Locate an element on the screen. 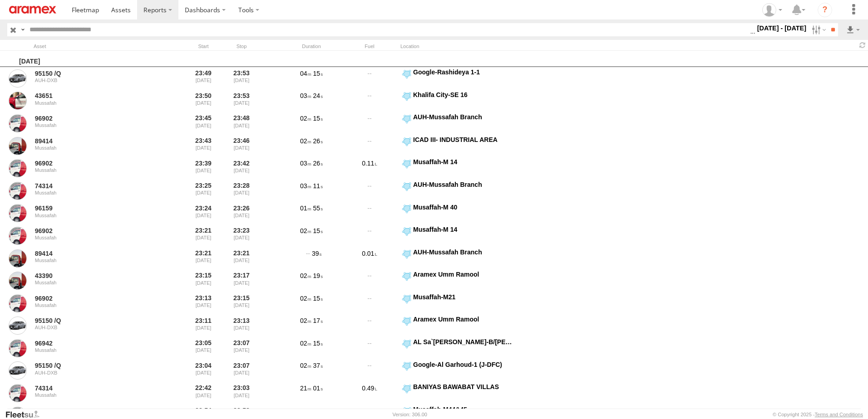 This screenshot has width=868, height=419. div: Musaffah-M 14 is located at coordinates (462, 229).